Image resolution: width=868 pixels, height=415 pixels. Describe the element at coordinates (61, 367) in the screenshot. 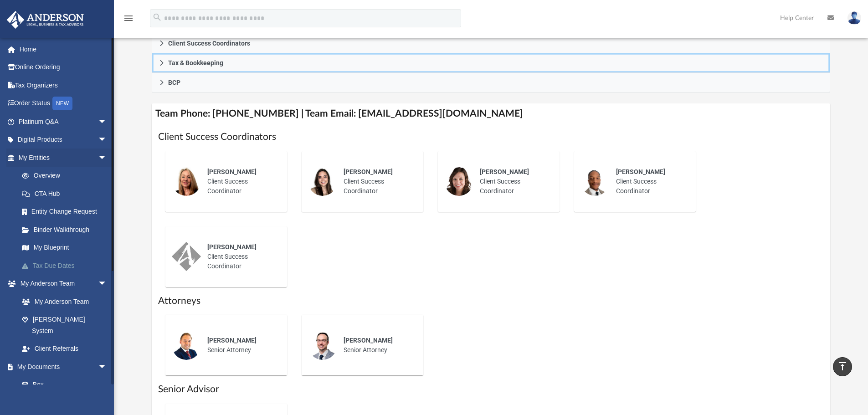

I see `a: My Documentsarrow_drop_down` at that location.